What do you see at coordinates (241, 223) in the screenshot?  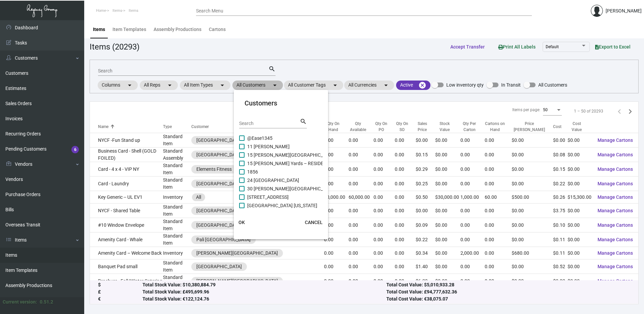 I see `button: OK` at bounding box center [241, 223].